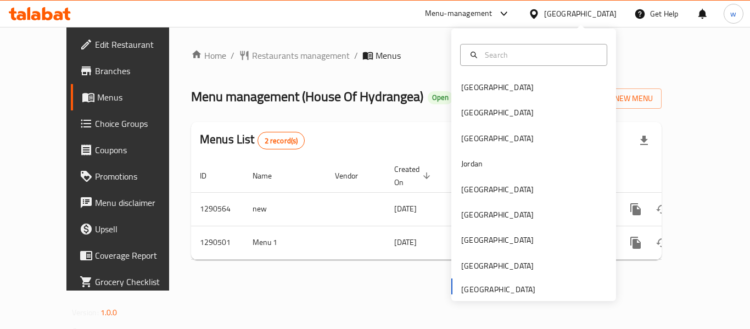 This screenshot has width=750, height=329. Describe the element at coordinates (139, 71) in the screenshot. I see `span: Branches` at that location.